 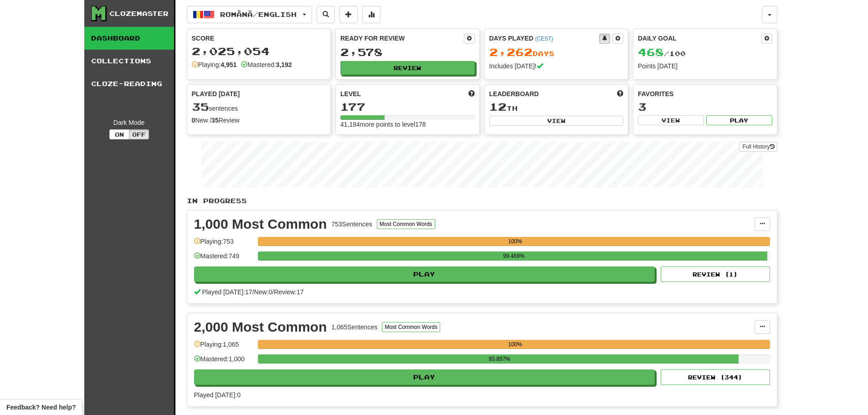 What do you see at coordinates (350, 94) in the screenshot?
I see `span: Level` at bounding box center [350, 94].